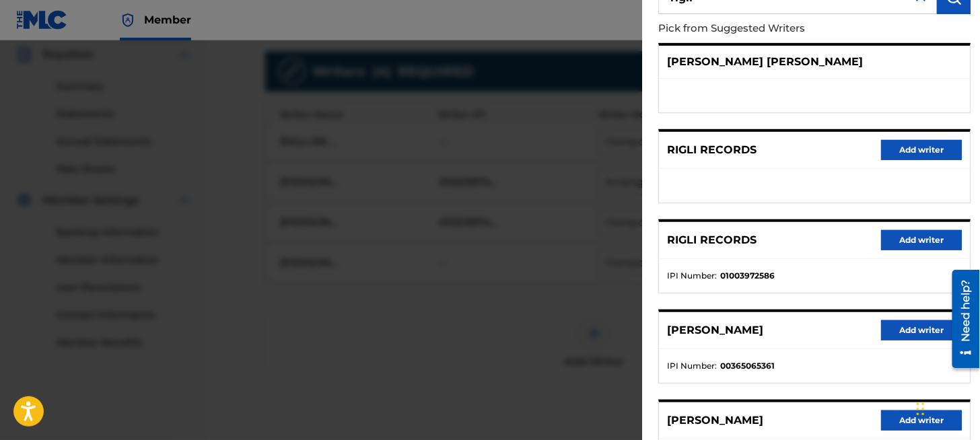 Image resolution: width=980 pixels, height=440 pixels. Describe the element at coordinates (24, 46) in the screenshot. I see `div: Need help?` at that location.